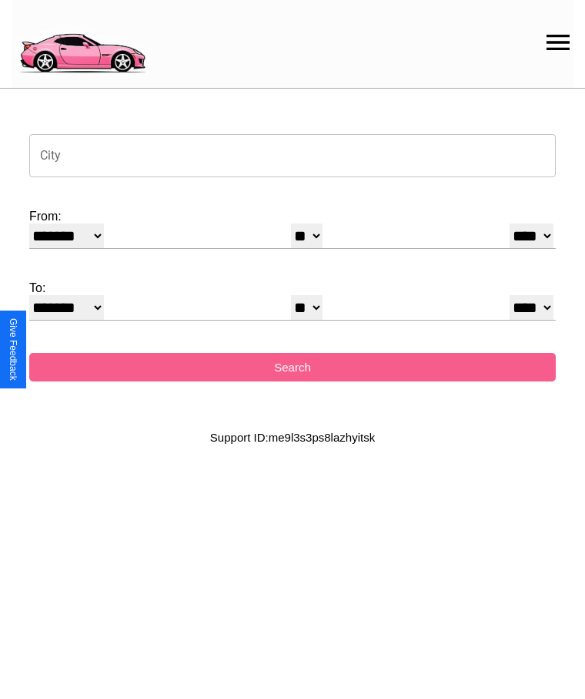  I want to click on p: Support ID: me9l3s3ps8lazhyitsk, so click(293, 437).